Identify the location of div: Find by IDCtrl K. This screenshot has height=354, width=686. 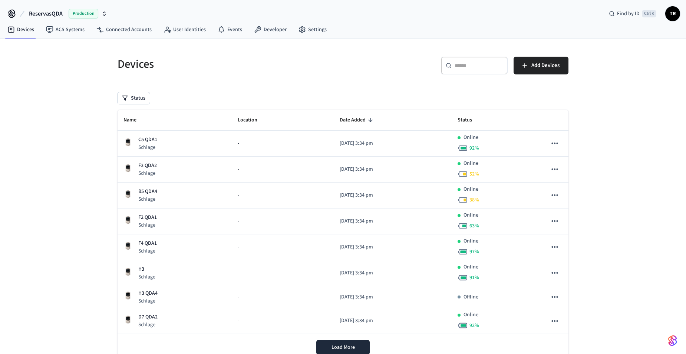
(632, 14).